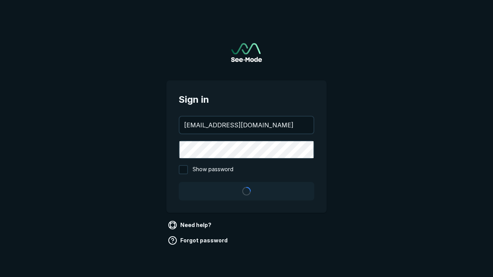 The height and width of the screenshot is (277, 493). I want to click on span: Sign in, so click(246, 100).